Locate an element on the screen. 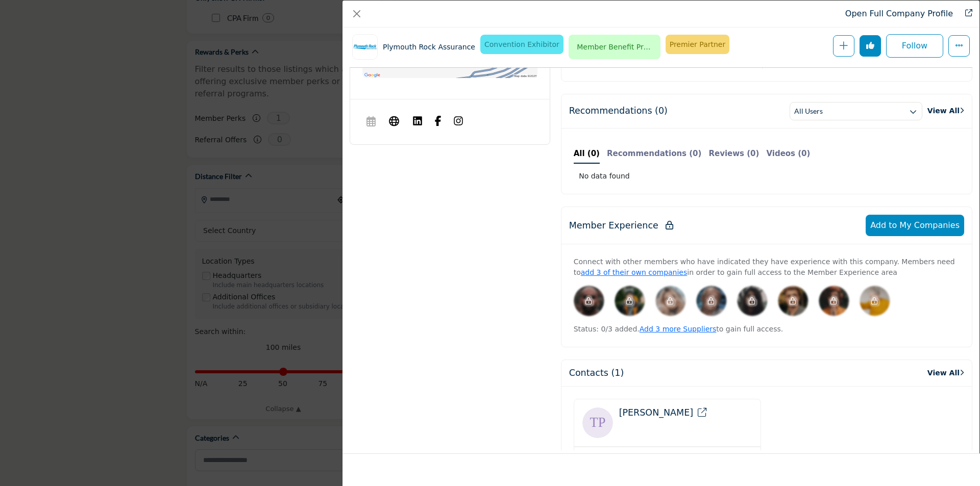 This screenshot has width=980, height=486. a: add 3 of their own companies is located at coordinates (634, 272).